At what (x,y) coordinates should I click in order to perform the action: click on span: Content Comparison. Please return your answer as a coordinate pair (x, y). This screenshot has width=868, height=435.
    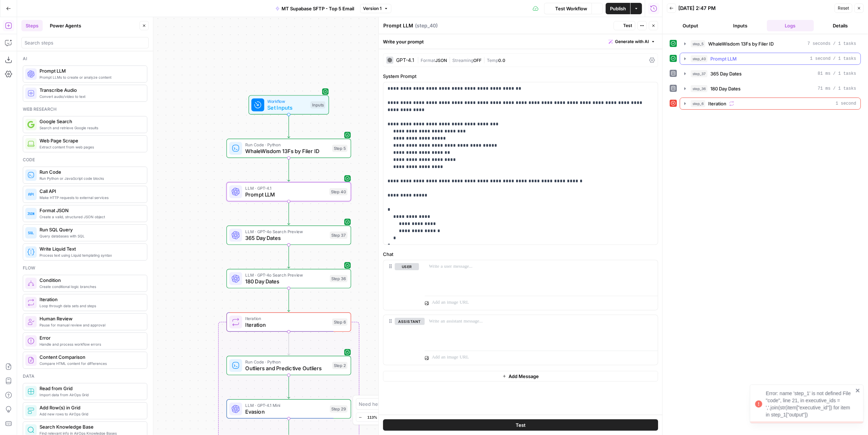
    Looking at the image, I should click on (91, 357).